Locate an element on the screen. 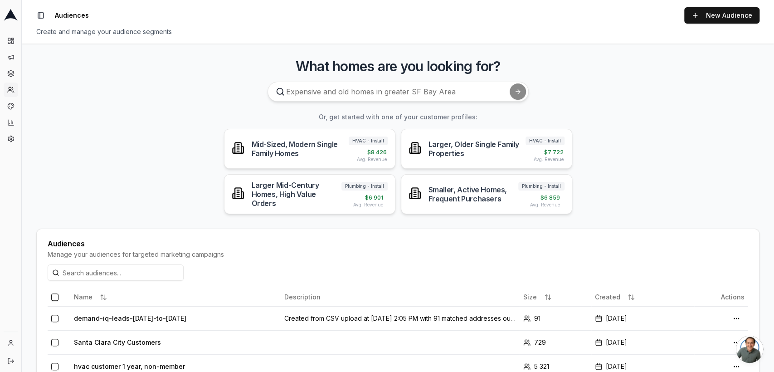 This screenshot has width=774, height=372. div: 5 321 is located at coordinates (556, 367).